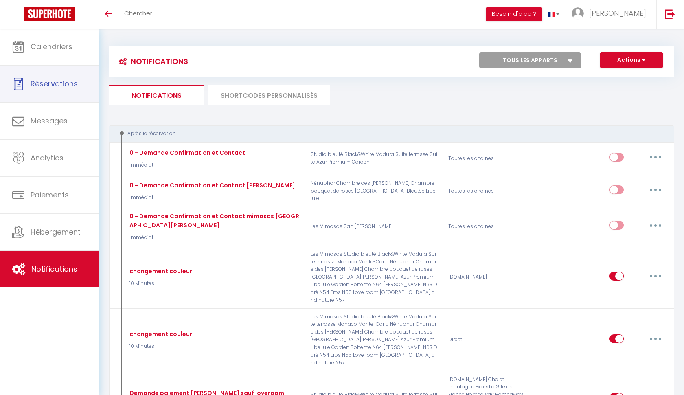  I want to click on li: Notifications, so click(156, 94).